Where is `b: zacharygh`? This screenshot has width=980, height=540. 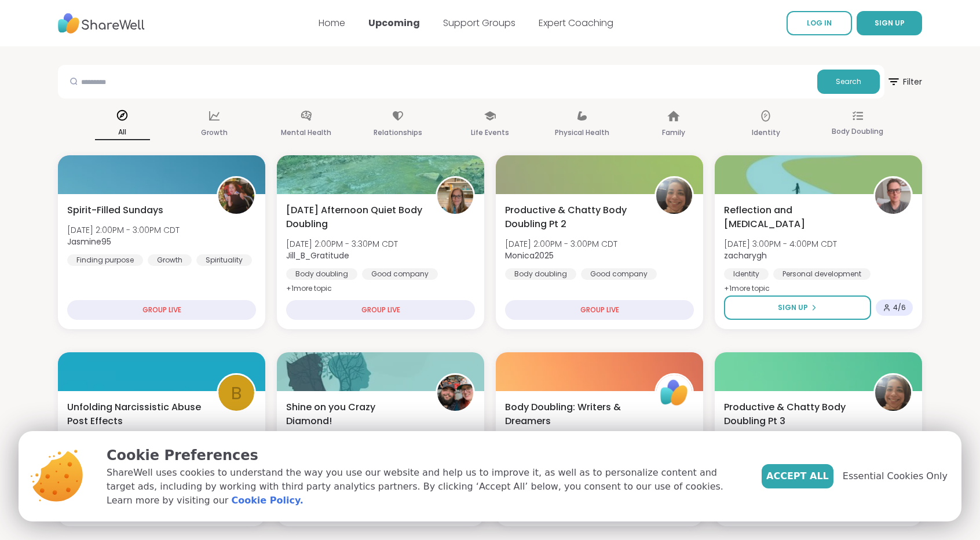
b: zacharygh is located at coordinates (746, 255).